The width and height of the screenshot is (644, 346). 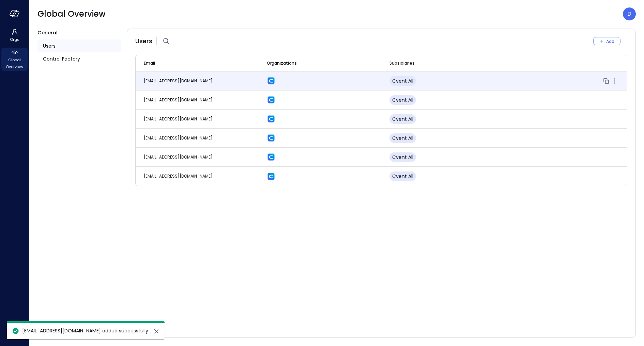 I want to click on div: Add New User, so click(x=610, y=41).